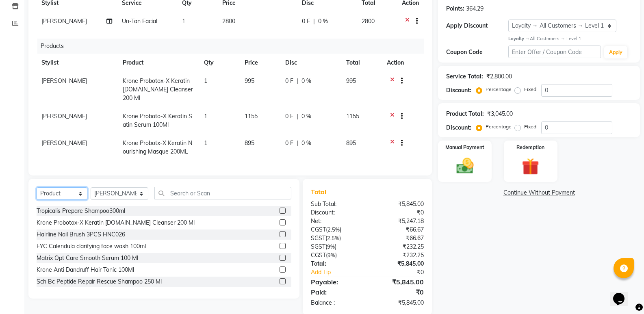 Image resolution: width=644 pixels, height=314 pixels. I want to click on th: Stylist, so click(77, 62).